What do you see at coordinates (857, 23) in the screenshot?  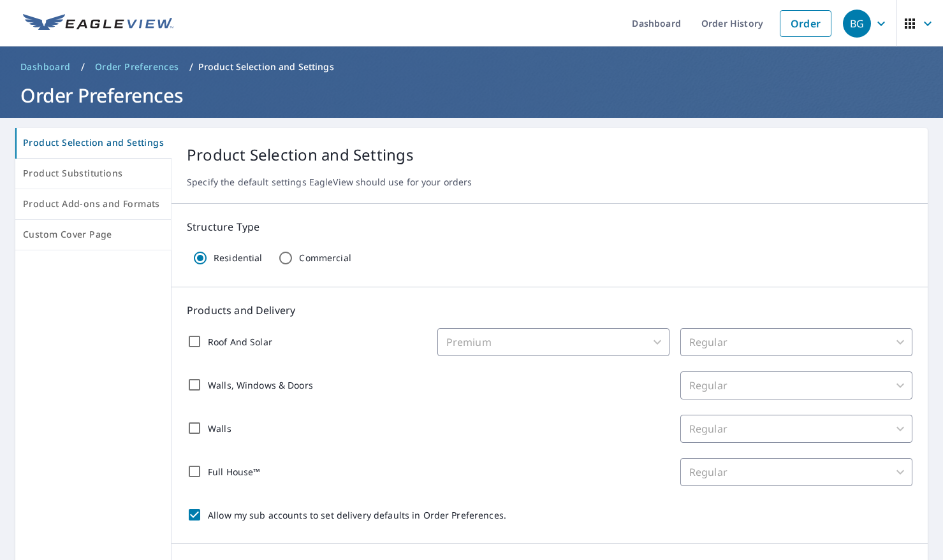 I see `div: BG` at bounding box center [857, 23].